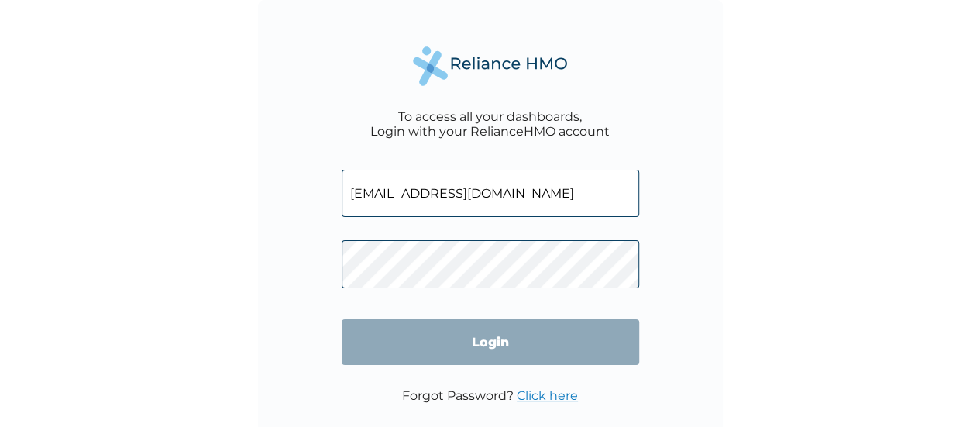 This screenshot has height=427, width=980. I want to click on div: To access all your dashboards, Login with your RelianceHMO account, so click(489, 124).